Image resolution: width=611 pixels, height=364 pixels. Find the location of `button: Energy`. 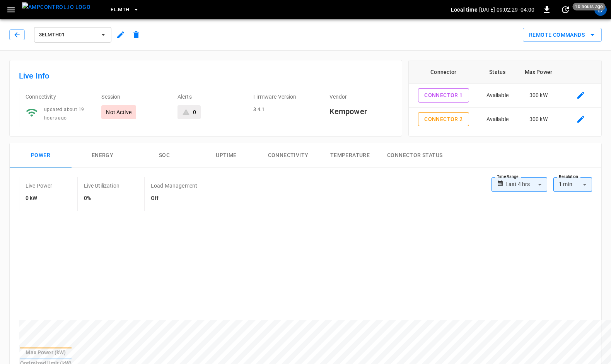

button: Energy is located at coordinates (102, 155).